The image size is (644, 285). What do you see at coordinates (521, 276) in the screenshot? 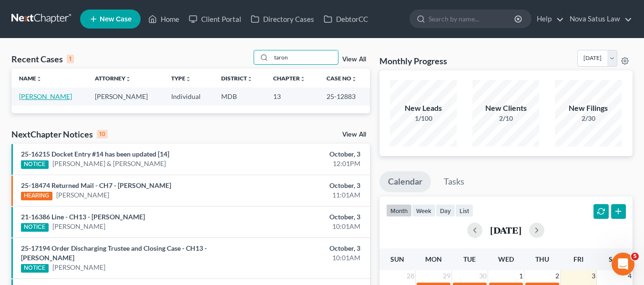
I see `span: 1` at bounding box center [521, 276].